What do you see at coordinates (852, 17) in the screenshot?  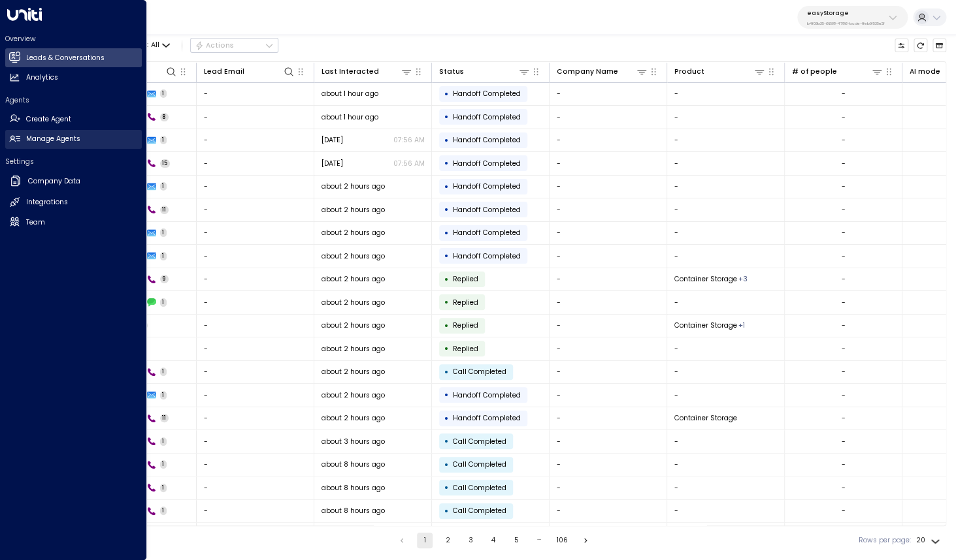 I see `button: easyStorageb4f09b35-6698-4786-bcde-ffeb9f535e2f` at bounding box center [852, 17].